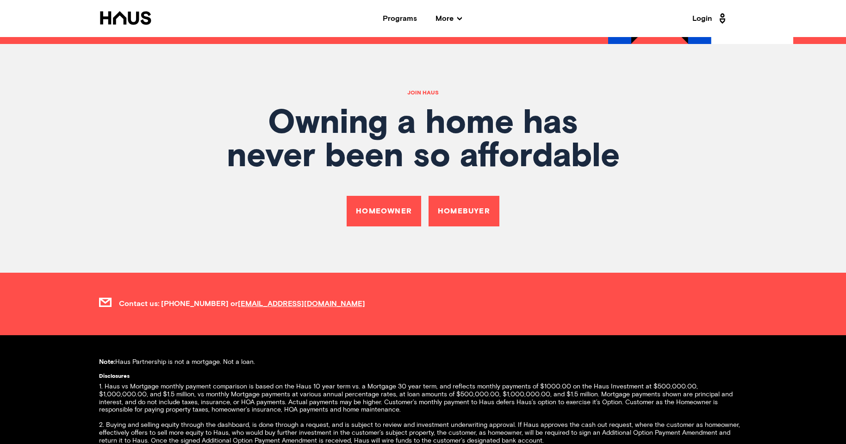 This screenshot has width=846, height=444. Describe the element at coordinates (400, 19) in the screenshot. I see `div: Programs` at that location.